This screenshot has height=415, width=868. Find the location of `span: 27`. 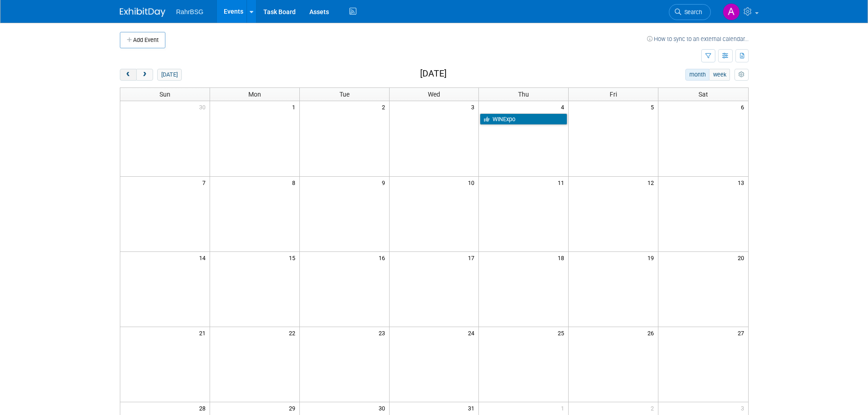

span: 27 is located at coordinates (742, 332).